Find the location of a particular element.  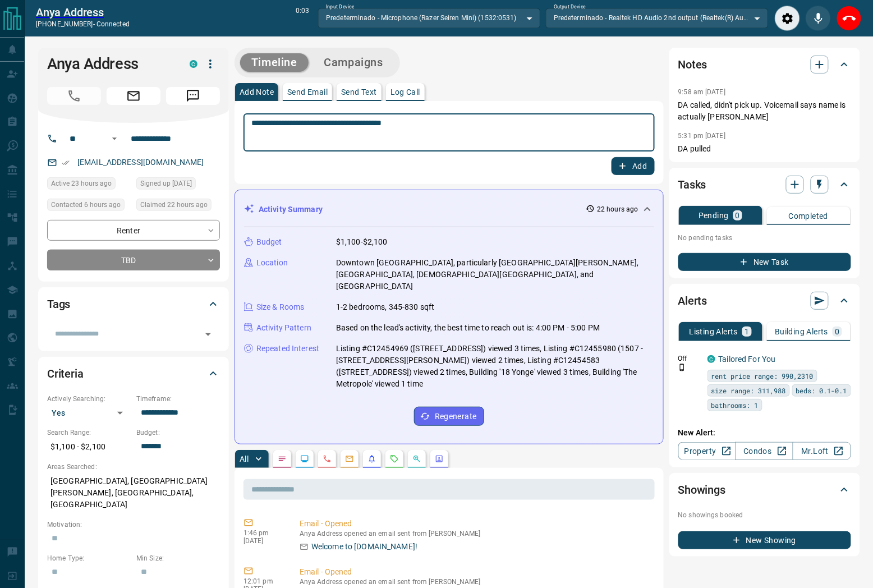

p: Areas Searched: is located at coordinates (134, 467).